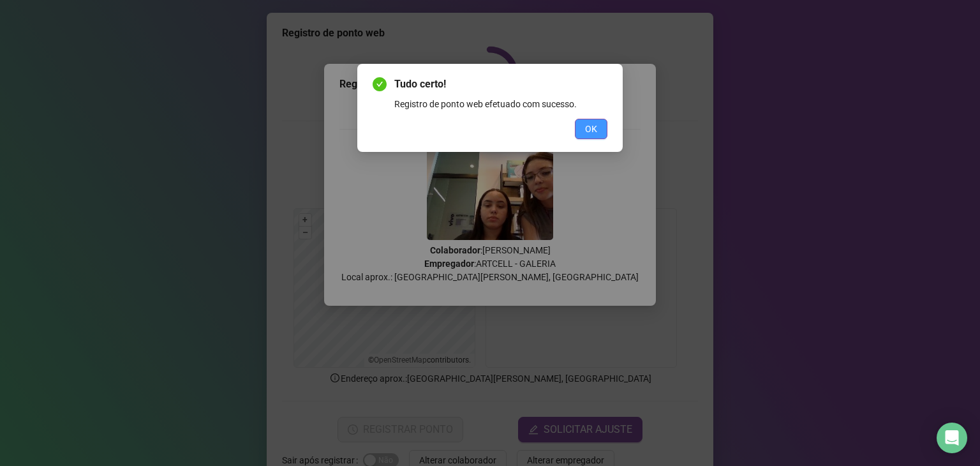 The image size is (980, 466). What do you see at coordinates (952, 438) in the screenshot?
I see `div: Open Intercom Messenger` at bounding box center [952, 438].